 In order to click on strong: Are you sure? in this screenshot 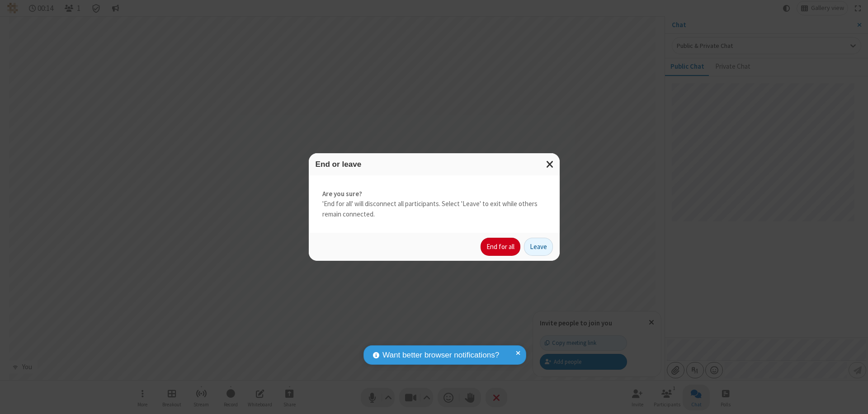, I will do `click(434, 194)`.